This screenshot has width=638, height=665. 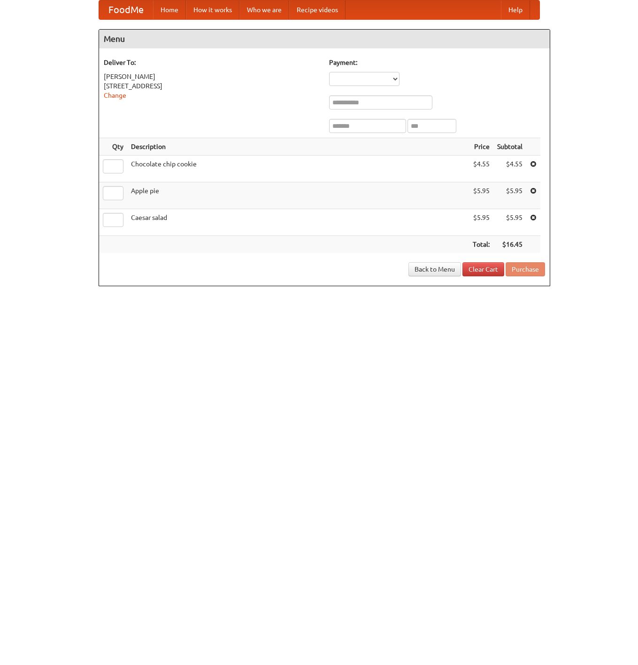 What do you see at coordinates (298, 195) in the screenshot?
I see `td: Apple pie` at bounding box center [298, 195].